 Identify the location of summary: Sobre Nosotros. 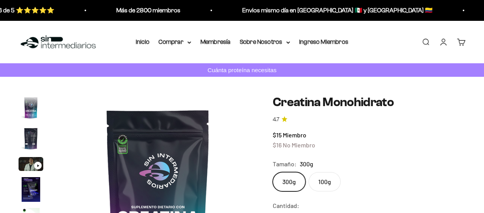
(265, 42).